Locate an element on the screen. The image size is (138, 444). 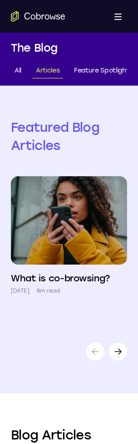
img: What is co-browsing? is located at coordinates (69, 220).